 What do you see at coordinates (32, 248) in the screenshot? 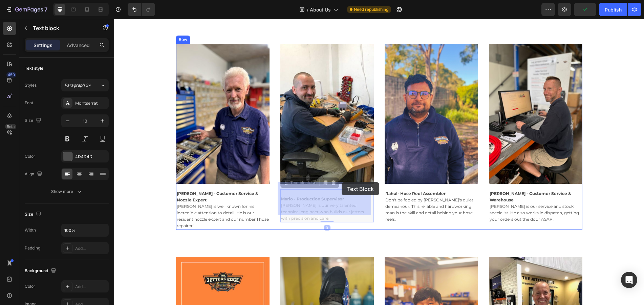
I see `div: Padding` at bounding box center [32, 248].